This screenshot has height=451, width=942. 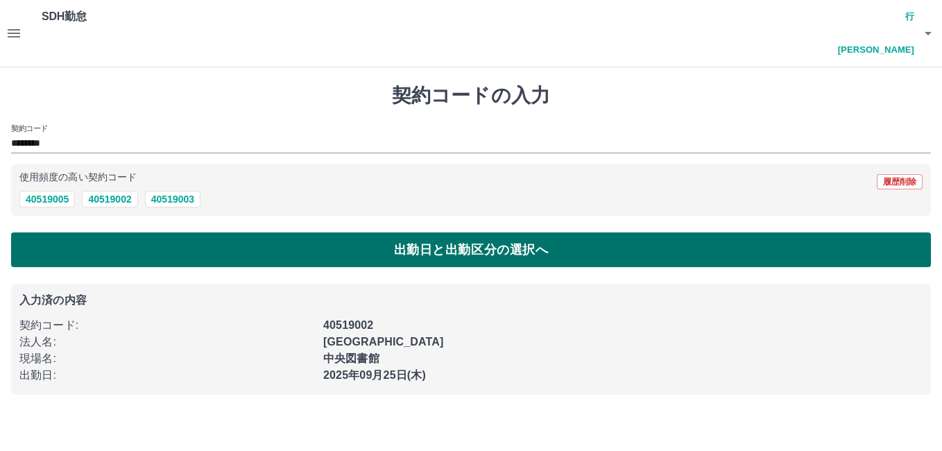 What do you see at coordinates (29, 128) in the screenshot?
I see `h2: 契約コード` at bounding box center [29, 128].